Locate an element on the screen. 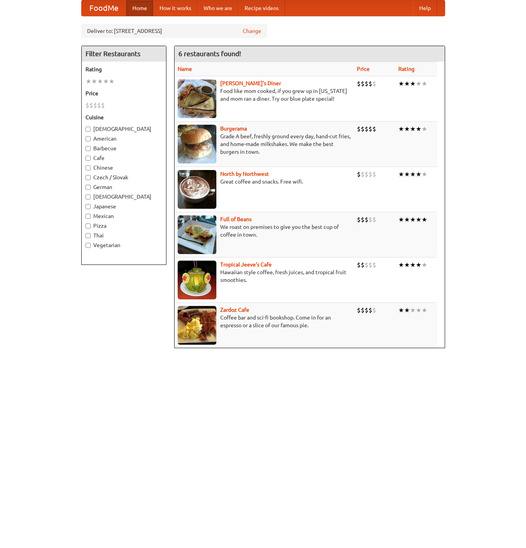 This screenshot has height=548, width=526. p: Great coffee and snacks. Free wifi. is located at coordinates (264, 182).